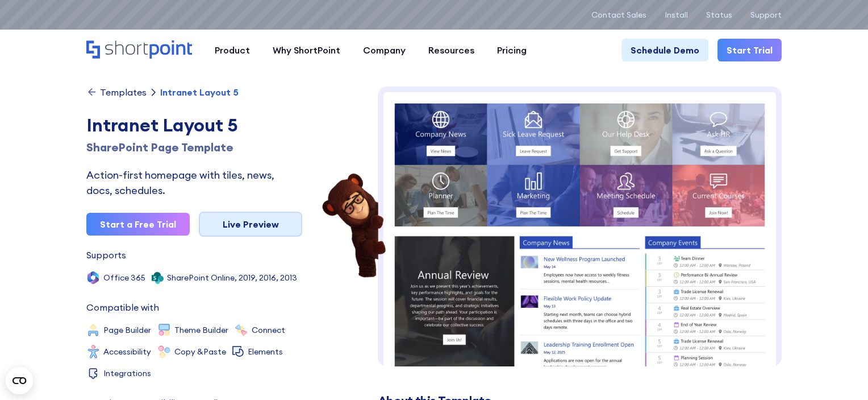 This screenshot has width=868, height=400. I want to click on a: Why ShortPoint, so click(306, 50).